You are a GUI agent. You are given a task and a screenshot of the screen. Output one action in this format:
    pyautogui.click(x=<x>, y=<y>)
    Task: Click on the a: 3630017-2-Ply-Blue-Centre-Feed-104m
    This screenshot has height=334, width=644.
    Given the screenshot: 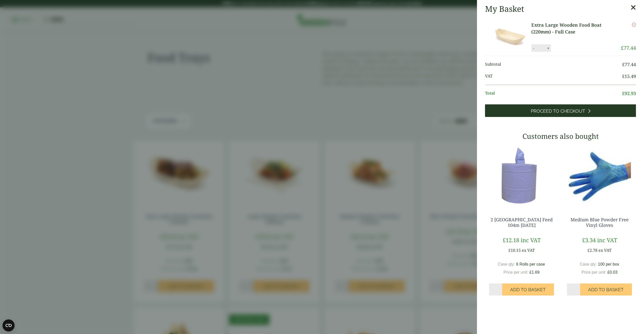 What is the action you would take?
    pyautogui.click(x=521, y=176)
    